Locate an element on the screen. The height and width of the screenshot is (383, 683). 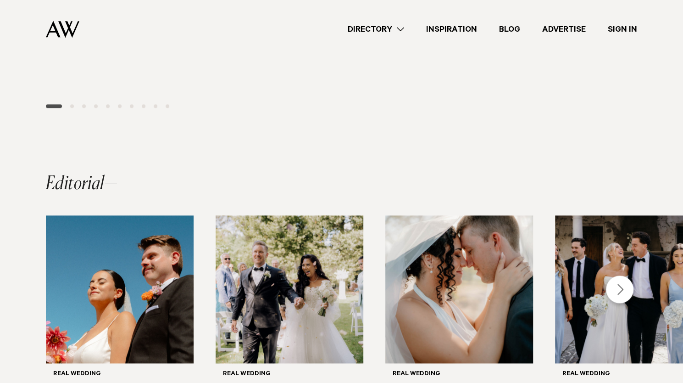
a: Sign In is located at coordinates (623, 29).